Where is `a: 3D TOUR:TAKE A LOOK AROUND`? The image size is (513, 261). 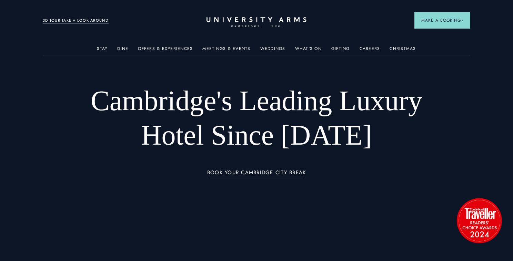 a: 3D TOUR:TAKE A LOOK AROUND is located at coordinates (76, 21).